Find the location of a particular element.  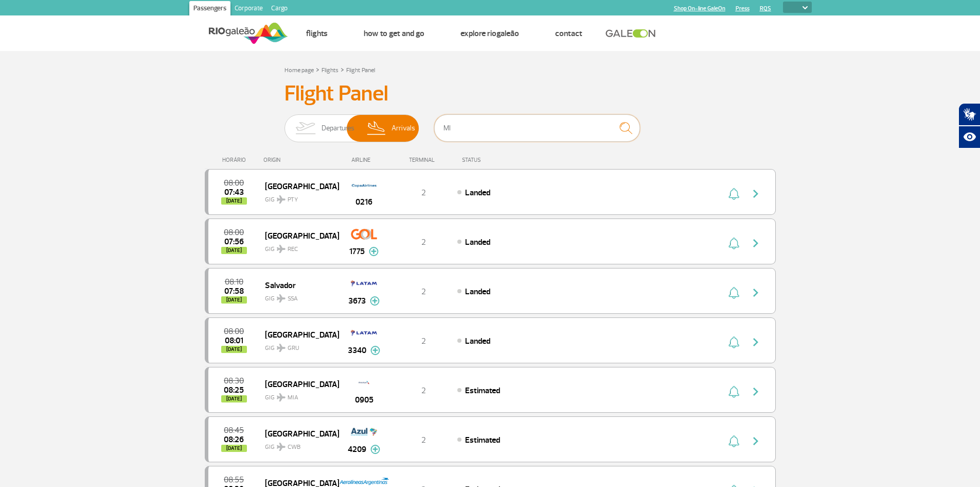

span: 2025-10-01 08:55:00 is located at coordinates (233, 479).